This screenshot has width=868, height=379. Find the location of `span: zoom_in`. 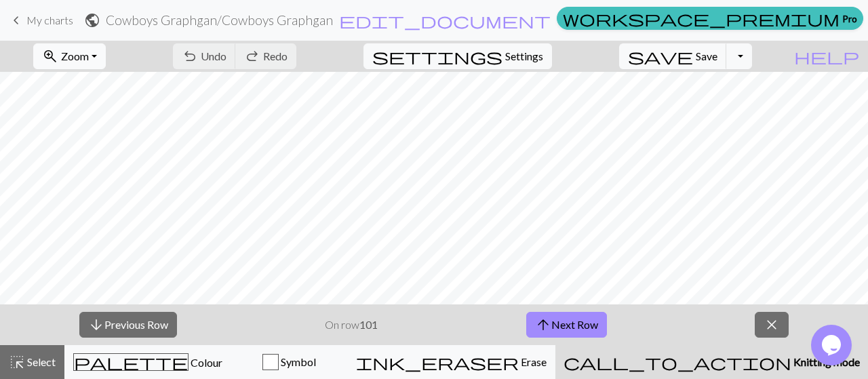

span: zoom_in is located at coordinates (50, 56).